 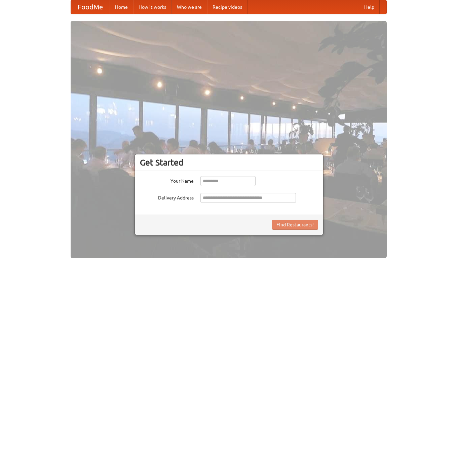 I want to click on a: Recipe videos, so click(x=227, y=7).